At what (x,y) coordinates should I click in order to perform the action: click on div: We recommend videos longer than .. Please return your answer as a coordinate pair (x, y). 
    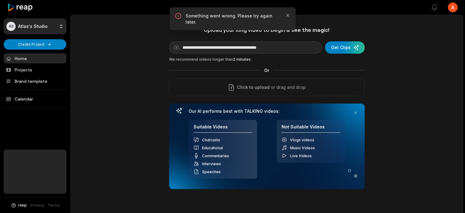
    Looking at the image, I should click on (267, 59).